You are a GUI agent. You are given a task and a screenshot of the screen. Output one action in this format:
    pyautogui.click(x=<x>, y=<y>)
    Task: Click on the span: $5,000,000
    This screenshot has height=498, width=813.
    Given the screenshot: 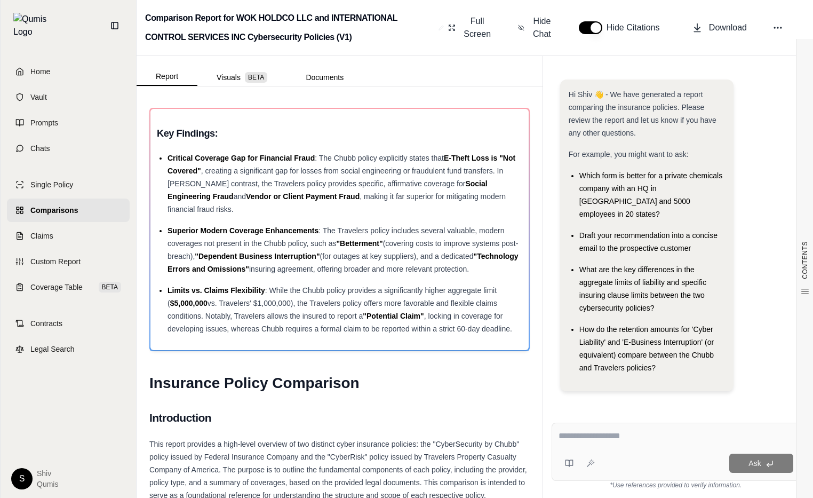 What is the action you would take?
    pyautogui.click(x=189, y=303)
    